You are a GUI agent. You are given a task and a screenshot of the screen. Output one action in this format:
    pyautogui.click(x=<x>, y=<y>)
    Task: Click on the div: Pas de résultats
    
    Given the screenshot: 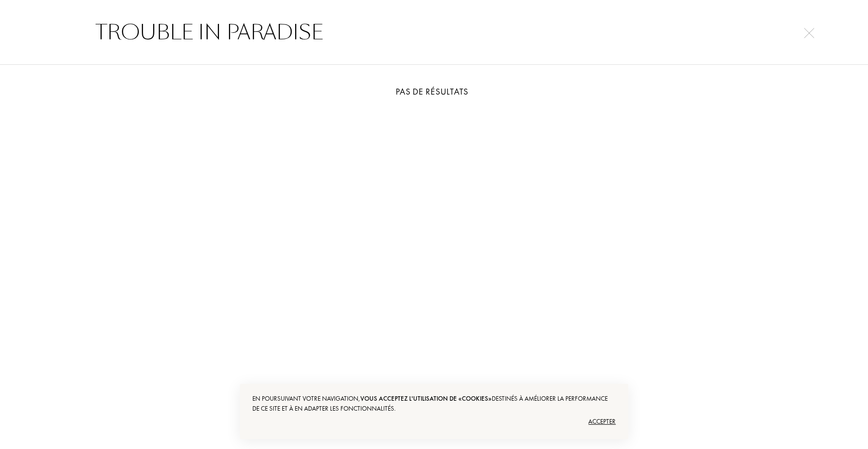 What is the action you would take?
    pyautogui.click(x=434, y=91)
    